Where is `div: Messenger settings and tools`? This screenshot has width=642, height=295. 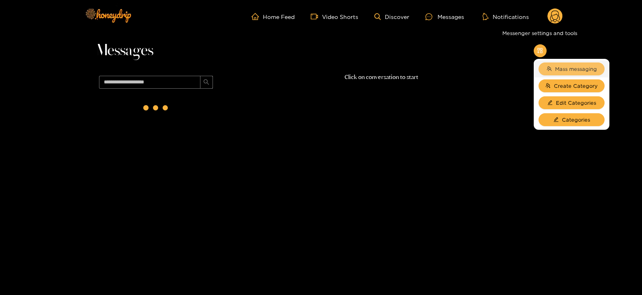
div: Messenger settings and tools is located at coordinates (540, 33).